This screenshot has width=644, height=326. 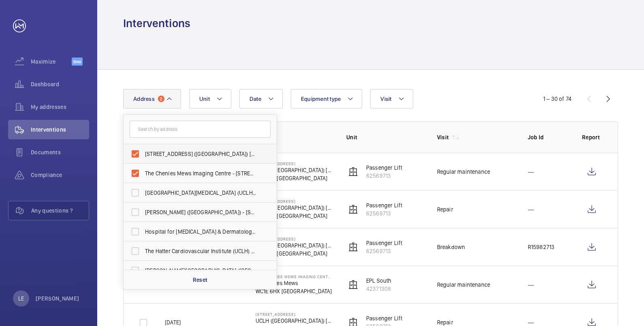 I want to click on span: Date, so click(x=255, y=99).